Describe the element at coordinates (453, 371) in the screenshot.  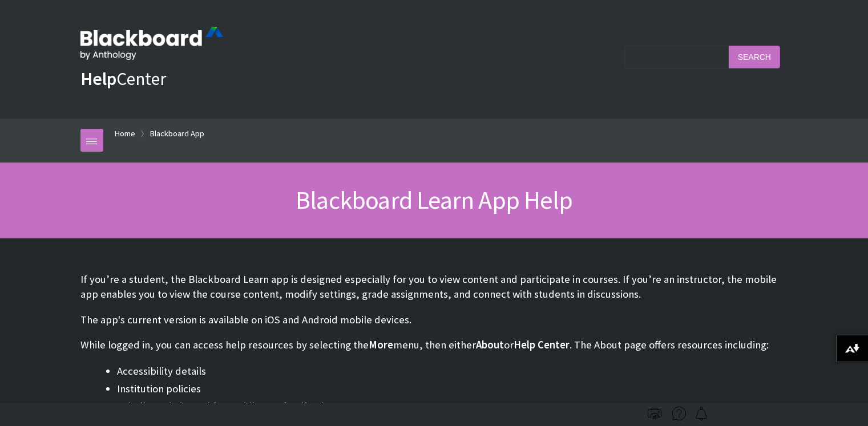
I see `li: Accessibility details` at that location.